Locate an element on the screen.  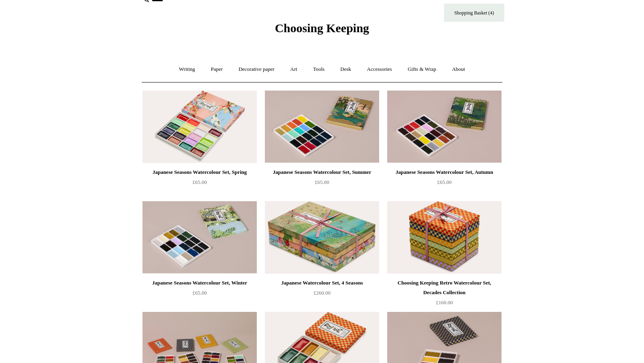
img: Japanese Seasons Watercolour Set, Winter is located at coordinates (199, 237).